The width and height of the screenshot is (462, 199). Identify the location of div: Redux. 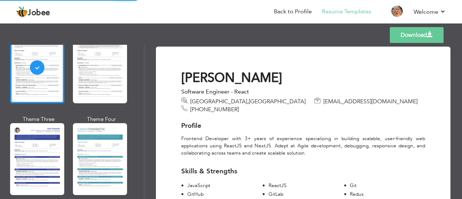
(387, 194).